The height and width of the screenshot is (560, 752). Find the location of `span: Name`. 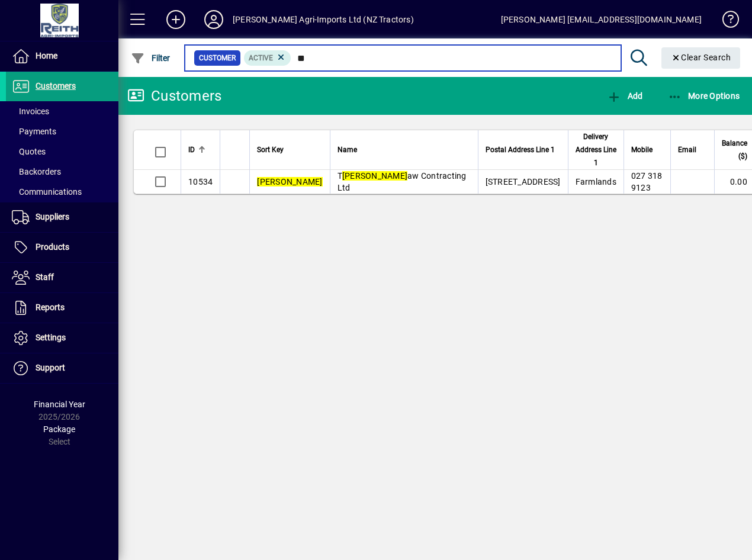

span: Name is located at coordinates (347, 150).